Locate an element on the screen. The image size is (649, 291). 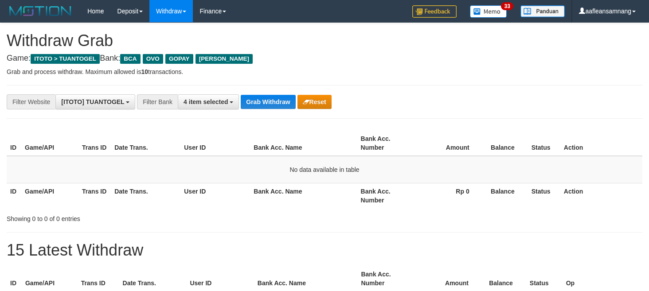
img: MOTION_logo.png is located at coordinates (40, 11).